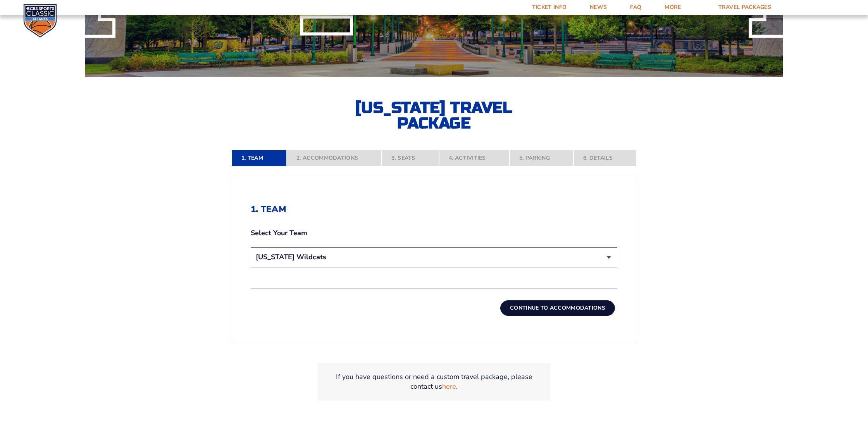  I want to click on p: If you have questions or need a custom travel package, please contact us ., so click(434, 382).